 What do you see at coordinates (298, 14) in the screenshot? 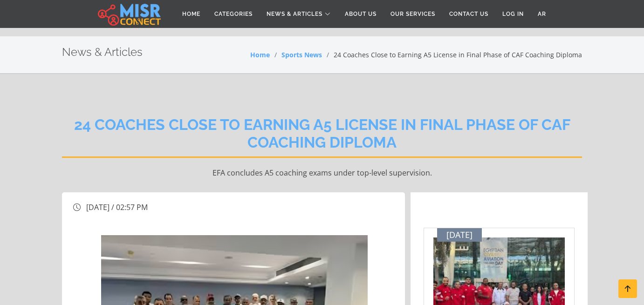
I see `a: News & Articles` at bounding box center [298, 14].